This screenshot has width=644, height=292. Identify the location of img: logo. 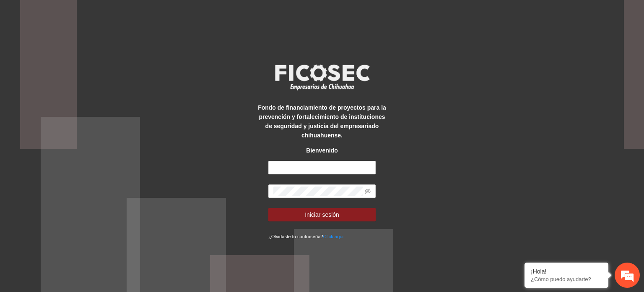
(322, 77).